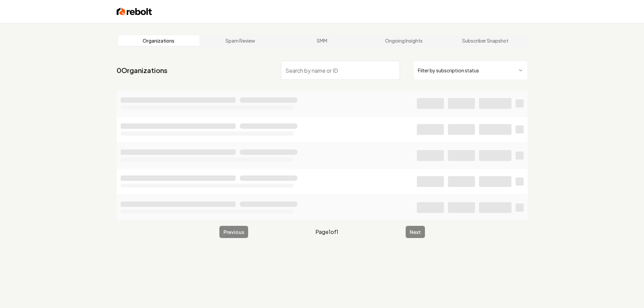  Describe the element at coordinates (404, 41) in the screenshot. I see `a: Ongoing Insights` at that location.